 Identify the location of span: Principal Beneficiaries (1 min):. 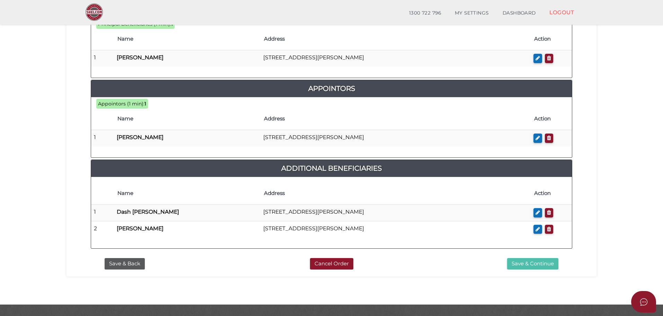
(134, 24).